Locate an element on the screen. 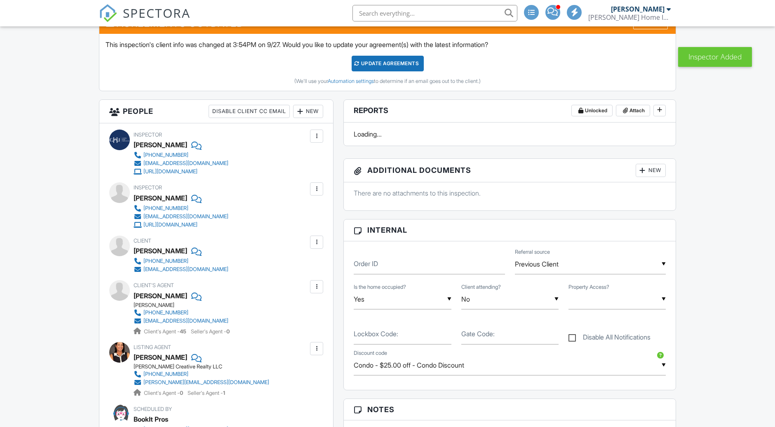 This screenshot has width=775, height=427. span: SPECTORA is located at coordinates (157, 13).